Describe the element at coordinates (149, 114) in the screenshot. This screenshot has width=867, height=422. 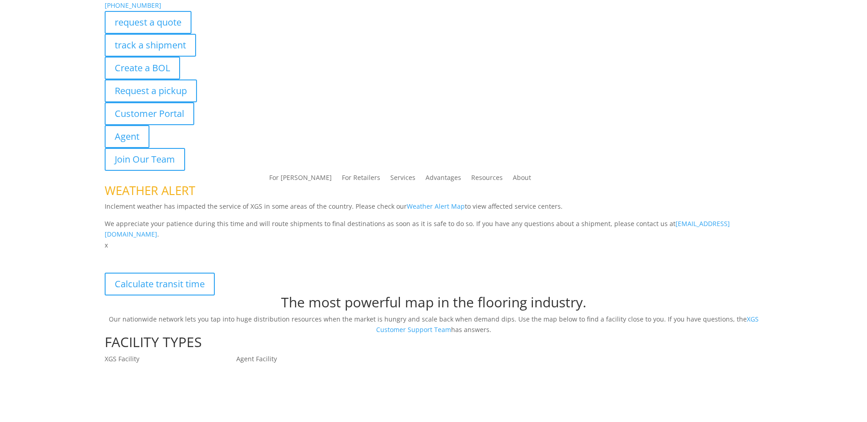
I see `a: Customer Portal` at that location.